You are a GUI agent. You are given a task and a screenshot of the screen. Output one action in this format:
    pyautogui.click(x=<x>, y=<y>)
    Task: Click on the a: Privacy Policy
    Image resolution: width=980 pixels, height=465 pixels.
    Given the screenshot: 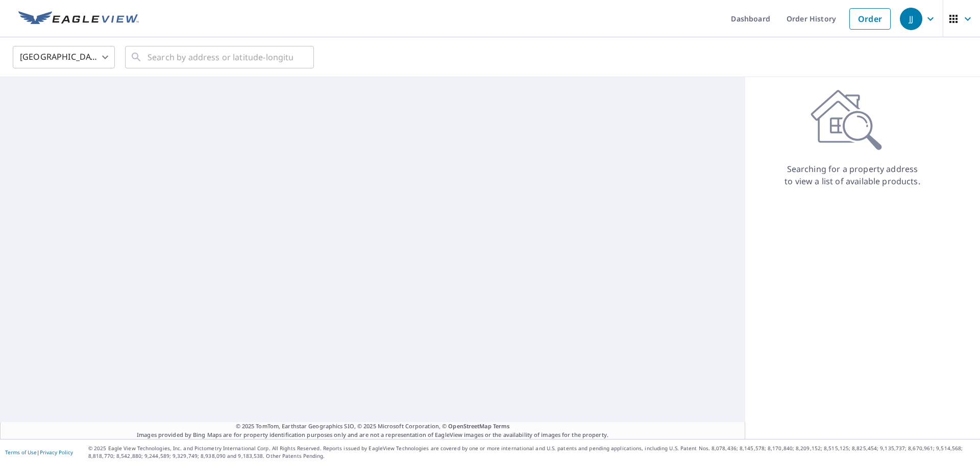 What is the action you would take?
    pyautogui.click(x=56, y=453)
    